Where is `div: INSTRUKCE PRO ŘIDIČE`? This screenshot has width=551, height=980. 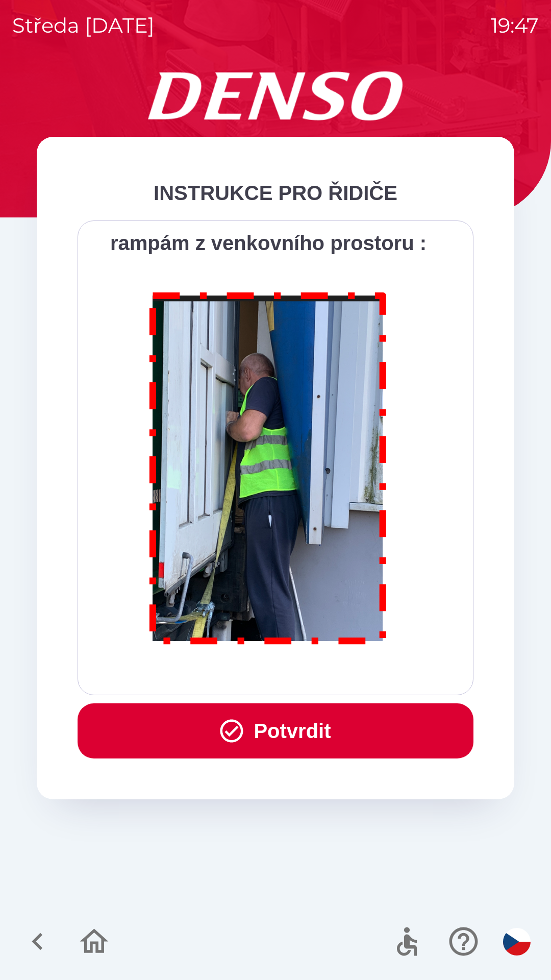 div: INSTRUKCE PRO ŘIDIČE is located at coordinates (276, 193).